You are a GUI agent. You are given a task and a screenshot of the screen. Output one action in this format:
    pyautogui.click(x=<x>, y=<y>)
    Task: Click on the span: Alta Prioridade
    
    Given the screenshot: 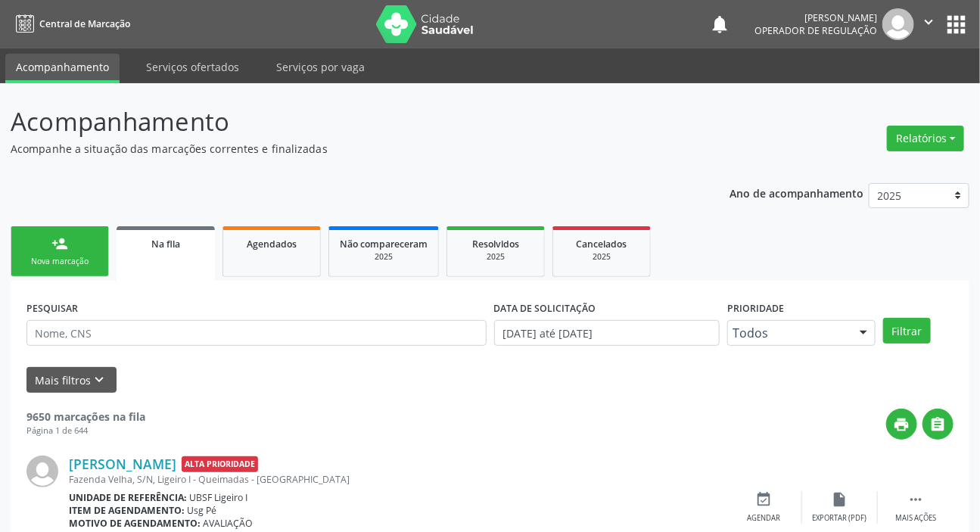 What is the action you would take?
    pyautogui.click(x=220, y=464)
    